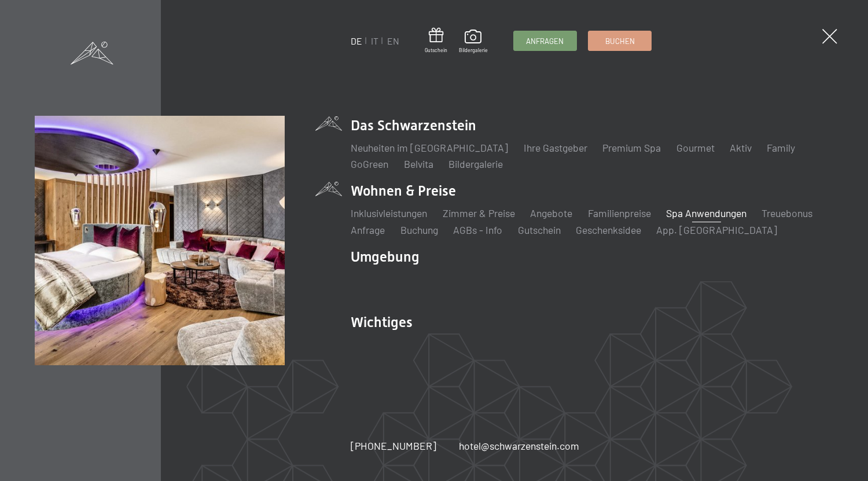 This screenshot has width=868, height=481. What do you see at coordinates (620, 41) in the screenshot?
I see `span: Buchen` at bounding box center [620, 41].